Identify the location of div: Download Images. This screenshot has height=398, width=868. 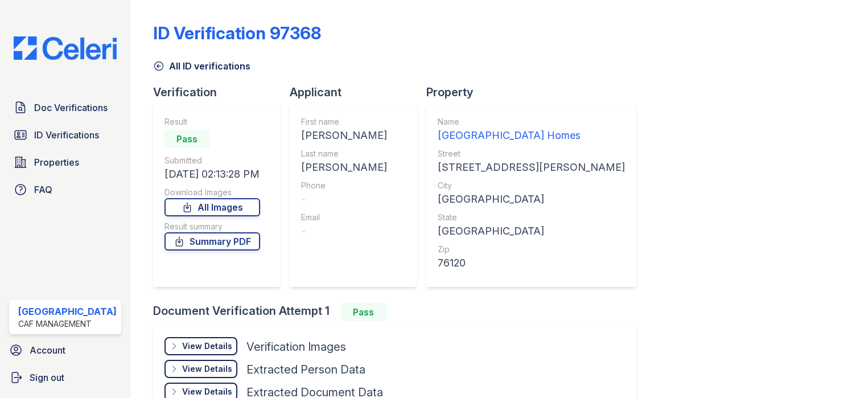
(212, 193).